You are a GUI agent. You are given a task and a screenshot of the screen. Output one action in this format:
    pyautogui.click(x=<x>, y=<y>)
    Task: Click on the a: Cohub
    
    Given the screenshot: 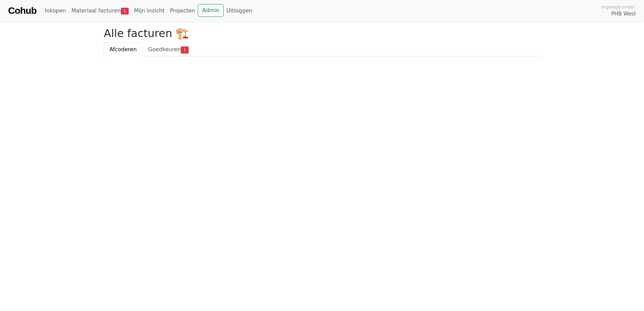 What is the action you would take?
    pyautogui.click(x=22, y=11)
    